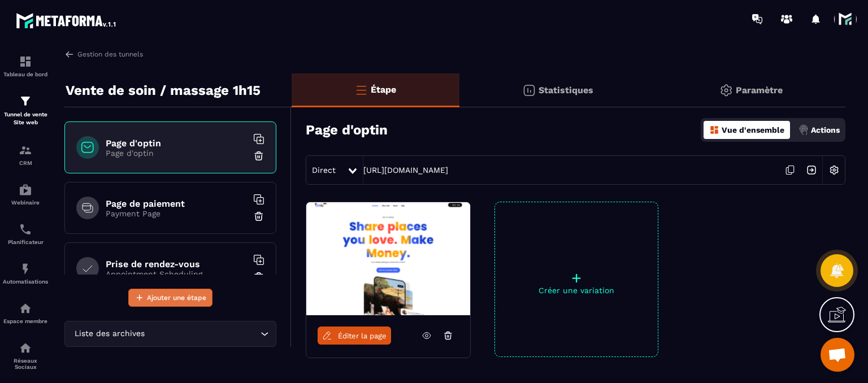  Describe the element at coordinates (812, 170) in the screenshot. I see `img: arrow-next.bcc2205e.svg` at that location.